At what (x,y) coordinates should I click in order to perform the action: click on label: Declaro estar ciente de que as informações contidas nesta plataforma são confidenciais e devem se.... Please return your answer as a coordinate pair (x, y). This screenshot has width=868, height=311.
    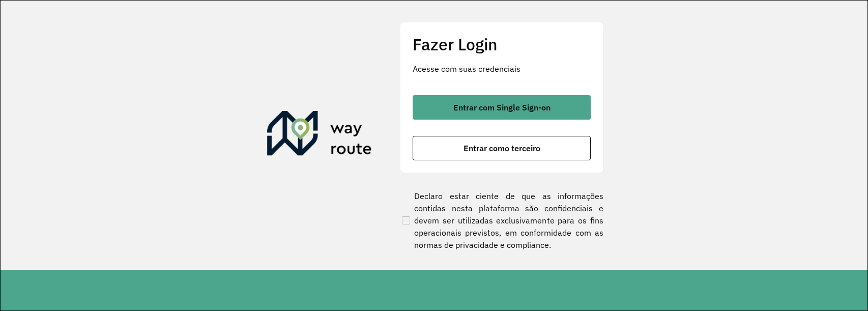
    Looking at the image, I should click on (502, 220).